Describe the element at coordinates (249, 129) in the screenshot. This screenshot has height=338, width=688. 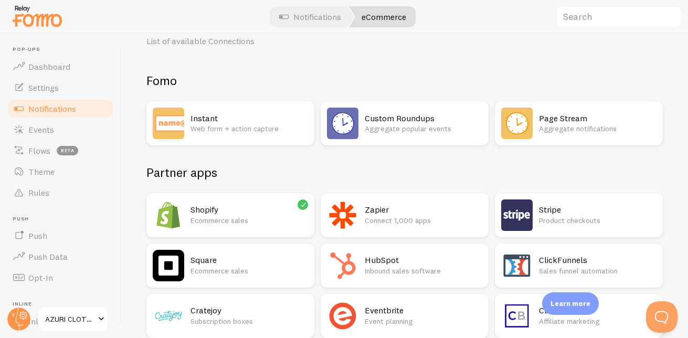
I see `p: Web form + action capture` at that location.